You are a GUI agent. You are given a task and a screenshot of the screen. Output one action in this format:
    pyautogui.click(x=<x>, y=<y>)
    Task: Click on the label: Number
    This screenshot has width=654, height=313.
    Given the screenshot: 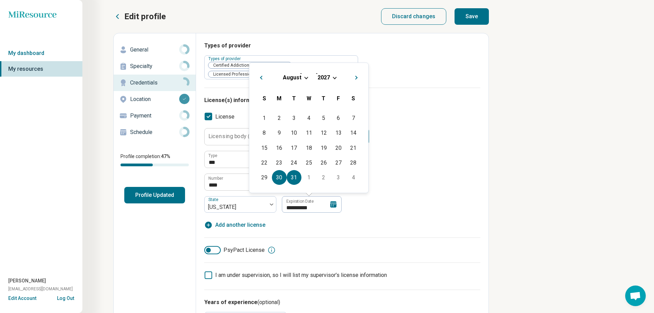 What is the action you would take?
    pyautogui.click(x=215, y=178)
    